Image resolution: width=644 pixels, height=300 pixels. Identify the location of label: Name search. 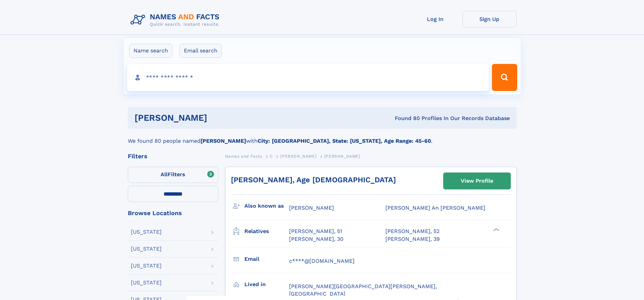
(151, 51).